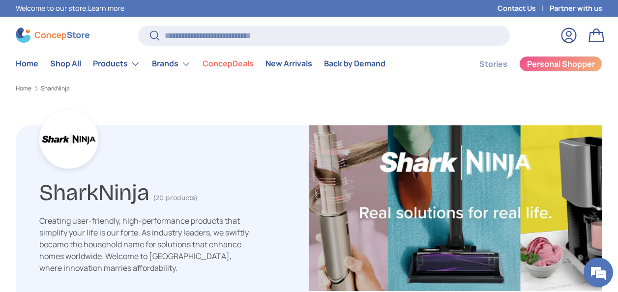 The width and height of the screenshot is (618, 292). Describe the element at coordinates (228, 63) in the screenshot. I see `a: ConcepDeals` at that location.